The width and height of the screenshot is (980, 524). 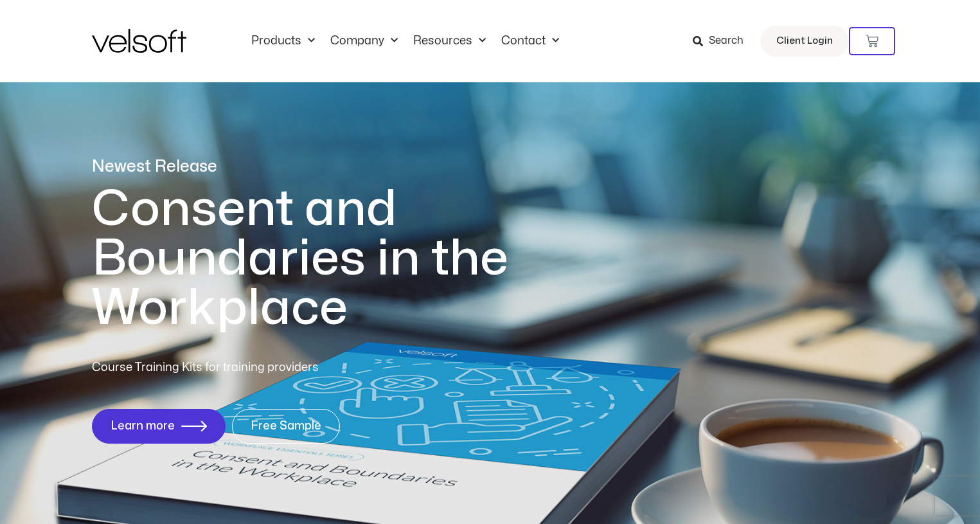 What do you see at coordinates (805, 41) in the screenshot?
I see `span: Client Login` at bounding box center [805, 41].